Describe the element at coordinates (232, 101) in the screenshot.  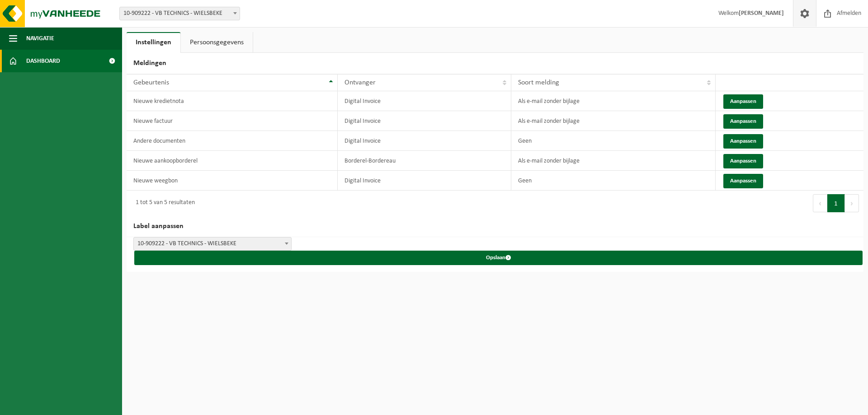
I see `td: Nieuwe kredietnota` at that location.